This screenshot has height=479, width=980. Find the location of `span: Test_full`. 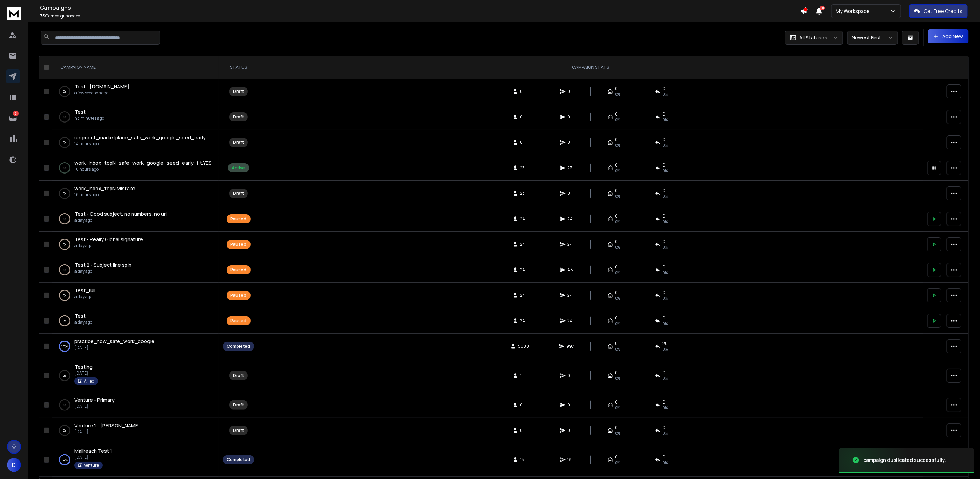

span: Test_full is located at coordinates (85, 290).